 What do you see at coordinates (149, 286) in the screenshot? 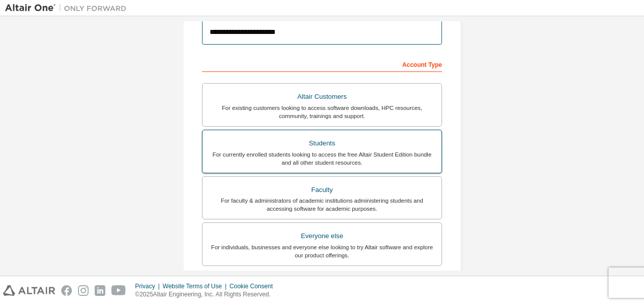
I see `div: Privacy` at bounding box center [149, 286].